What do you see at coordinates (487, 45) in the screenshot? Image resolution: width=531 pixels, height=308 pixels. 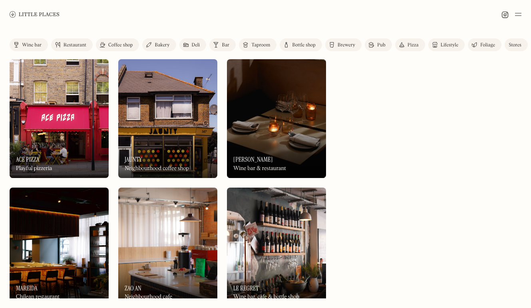 I see `div: Foliage` at bounding box center [487, 45].